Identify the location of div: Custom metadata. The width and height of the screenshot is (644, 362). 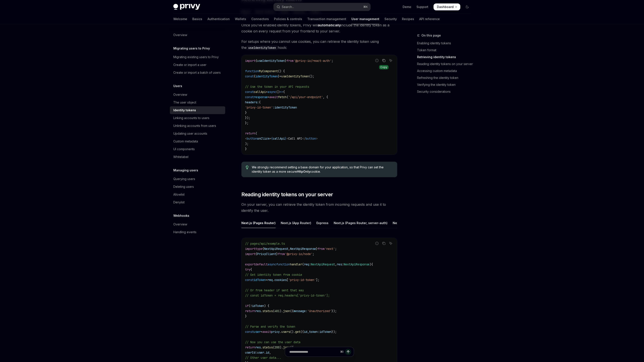
(186, 141).